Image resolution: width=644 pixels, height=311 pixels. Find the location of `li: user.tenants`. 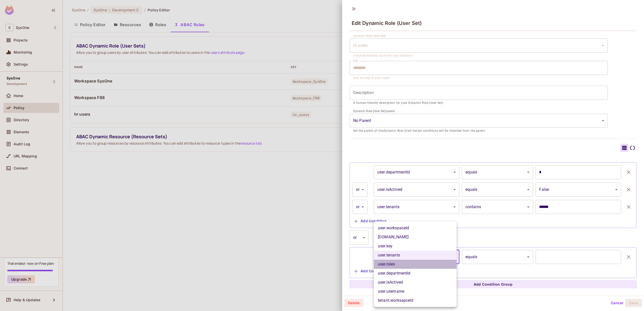

li: user.tenants is located at coordinates (415, 256).